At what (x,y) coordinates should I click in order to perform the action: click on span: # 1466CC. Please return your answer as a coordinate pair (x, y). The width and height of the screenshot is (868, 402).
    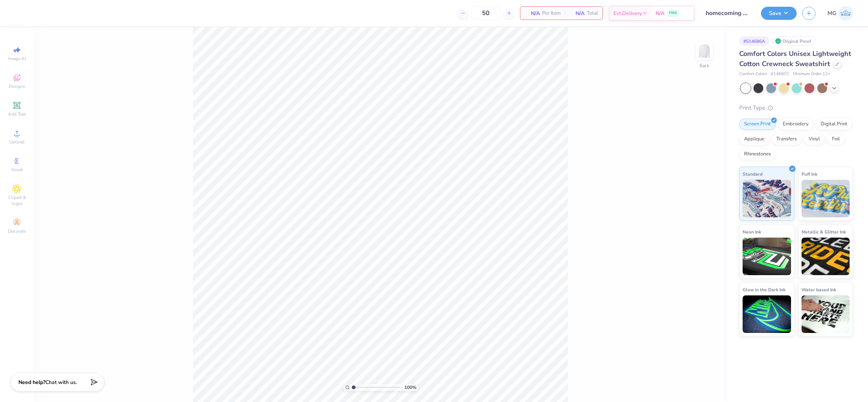
    Looking at the image, I should click on (780, 74).